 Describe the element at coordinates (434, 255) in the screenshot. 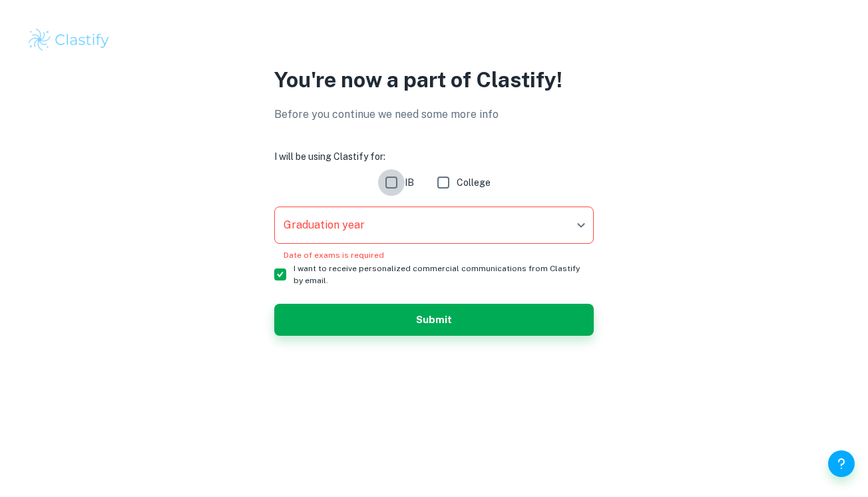

I see `p: Date of exams is required` at that location.